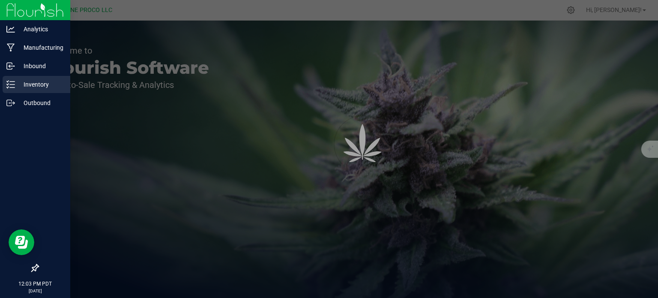 The image size is (658, 298). Describe the element at coordinates (11, 29) in the screenshot. I see `inline-svg: Analytics` at that location.